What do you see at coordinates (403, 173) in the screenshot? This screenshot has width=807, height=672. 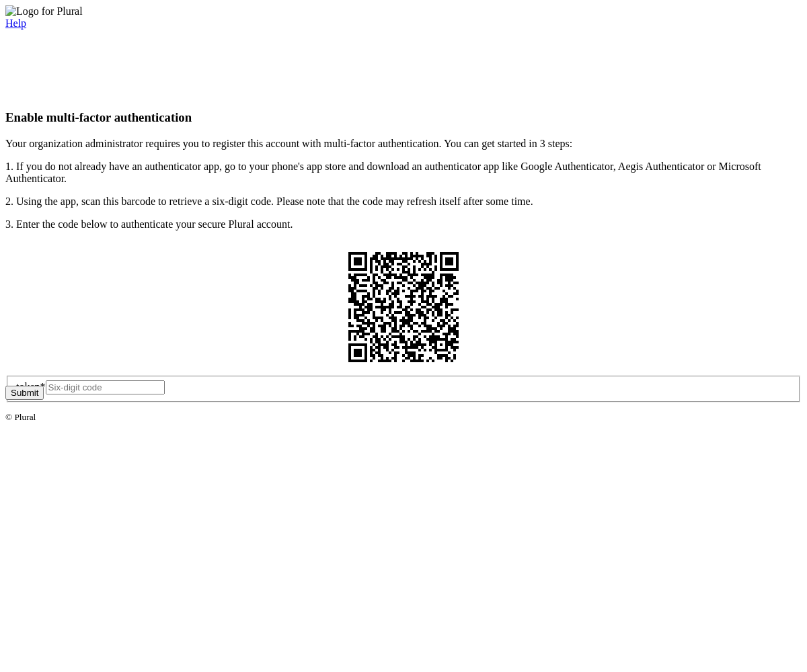 I see `p: 1. If you do not already have an authenticator app, go to your phone's app store and download an ...` at bounding box center [403, 173].